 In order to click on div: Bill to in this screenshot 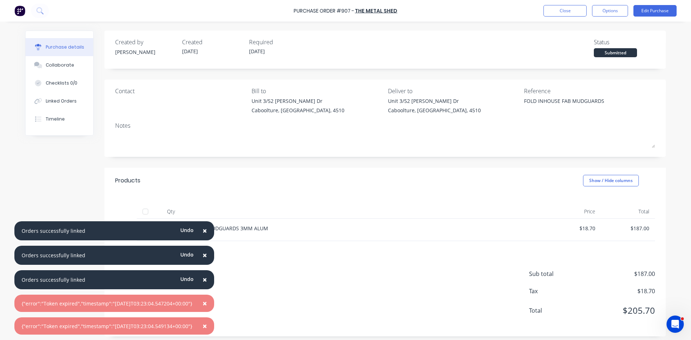, I will do `click(317, 91)`.